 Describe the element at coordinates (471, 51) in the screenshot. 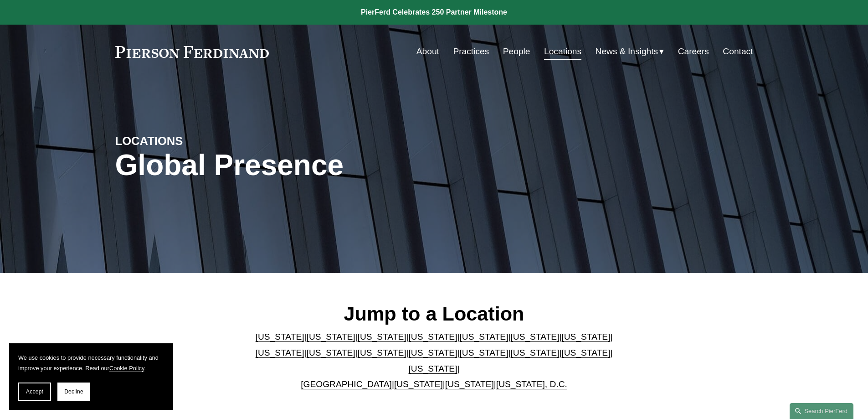

I see `a: Practices` at that location.